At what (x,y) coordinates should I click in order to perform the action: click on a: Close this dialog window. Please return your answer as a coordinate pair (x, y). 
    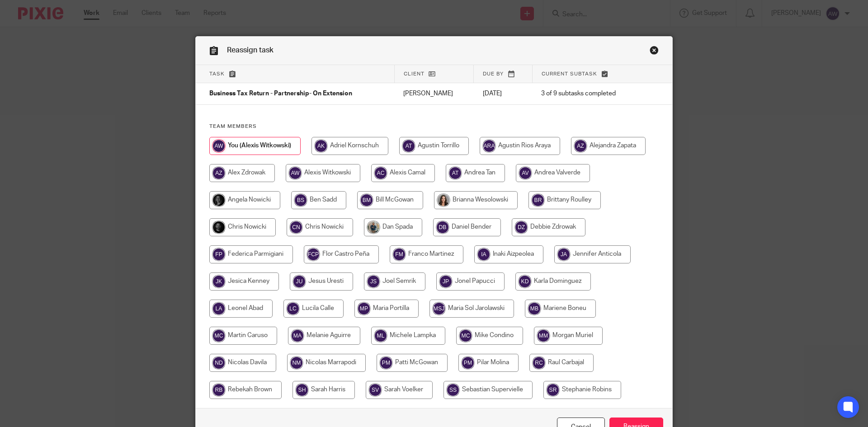
    Looking at the image, I should click on (654, 52).